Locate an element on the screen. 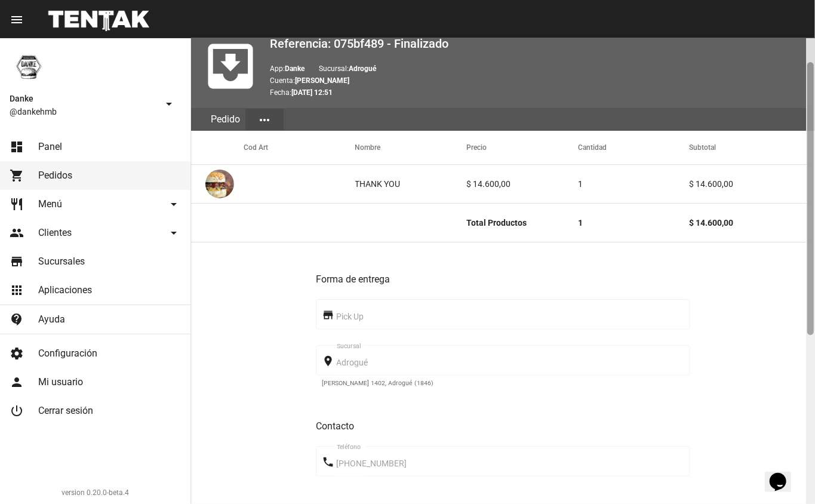 The width and height of the screenshot is (815, 504). mat-header-cell: Precio is located at coordinates (522, 147).